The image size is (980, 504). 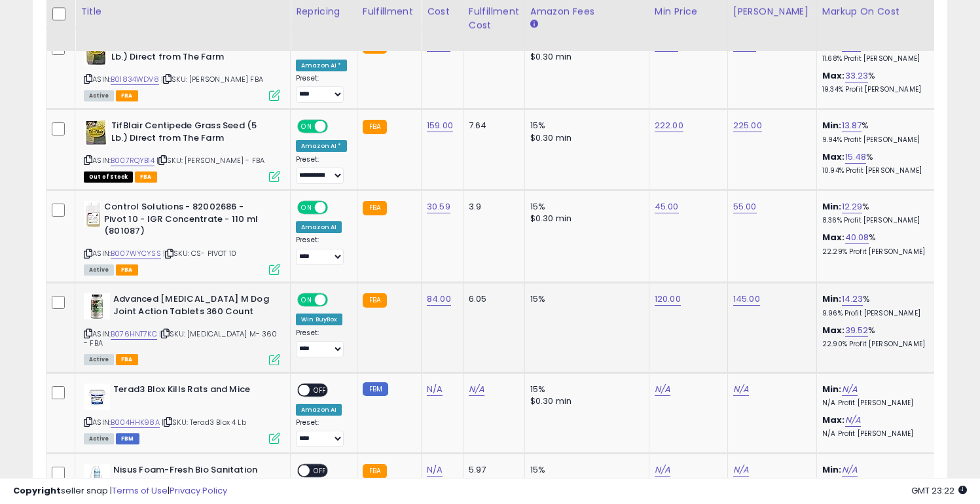 What do you see at coordinates (853, 299) in the screenshot?
I see `a: 14.23` at bounding box center [853, 299].